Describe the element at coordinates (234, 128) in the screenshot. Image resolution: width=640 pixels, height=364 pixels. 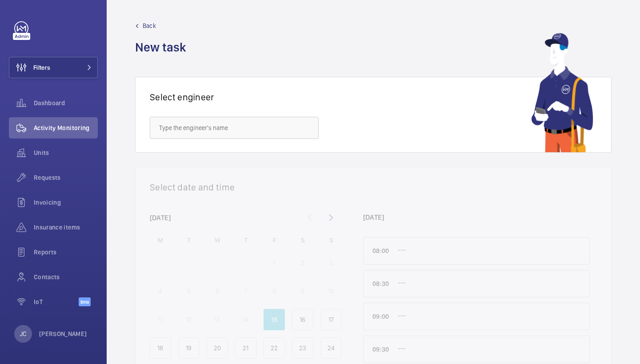
I see `input: Type the engineer's name` at that location.